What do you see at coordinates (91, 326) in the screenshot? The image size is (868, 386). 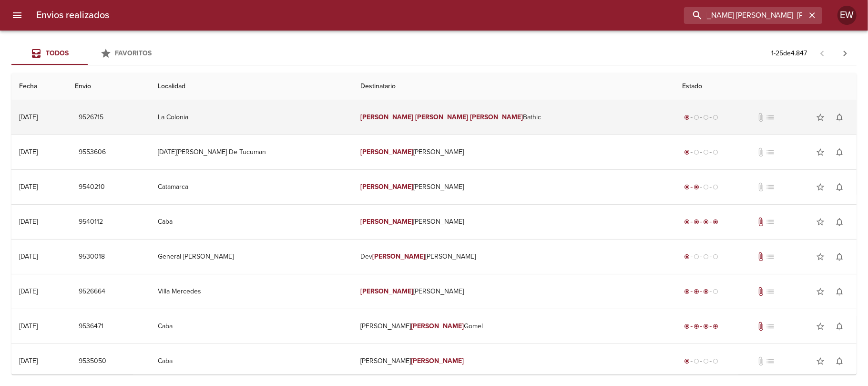 I see `button: 9536471` at bounding box center [91, 326].